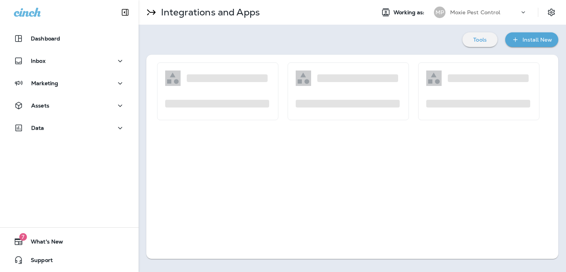 The image size is (566, 272). What do you see at coordinates (38, 61) in the screenshot?
I see `p: Inbox` at bounding box center [38, 61].